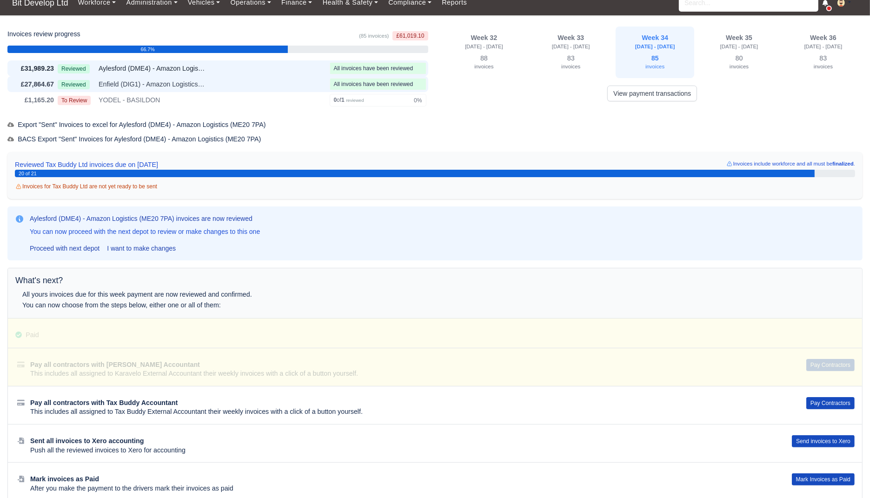 The image size is (870, 498). What do you see at coordinates (571, 38) in the screenshot?
I see `div: Week 33` at bounding box center [571, 38].